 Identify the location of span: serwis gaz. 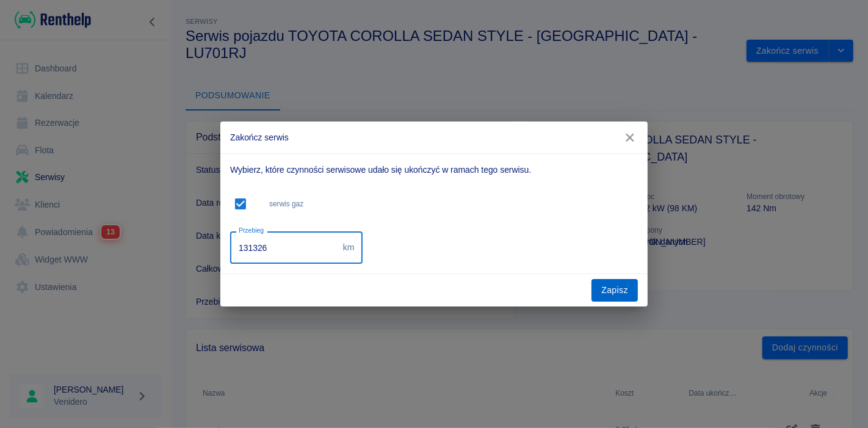
(451, 204).